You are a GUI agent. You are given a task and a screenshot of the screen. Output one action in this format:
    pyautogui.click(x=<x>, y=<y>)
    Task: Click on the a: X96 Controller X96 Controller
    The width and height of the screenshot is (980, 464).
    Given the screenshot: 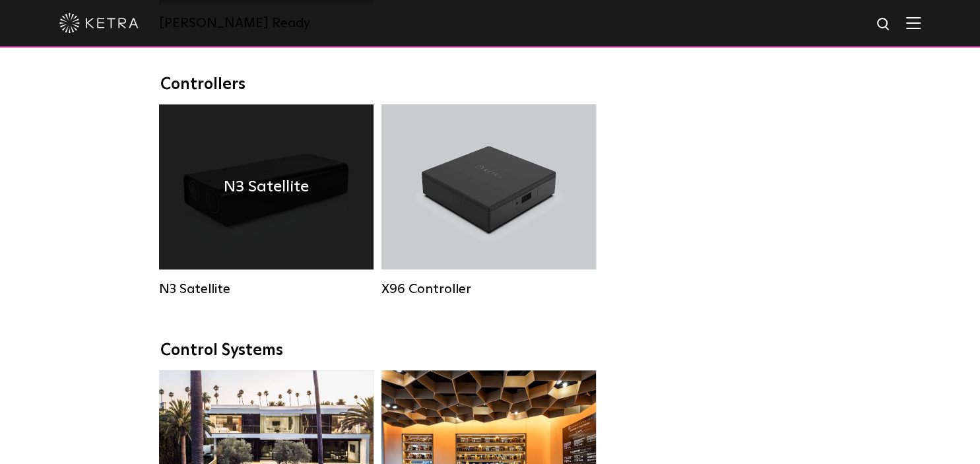 What is the action you would take?
    pyautogui.click(x=488, y=201)
    